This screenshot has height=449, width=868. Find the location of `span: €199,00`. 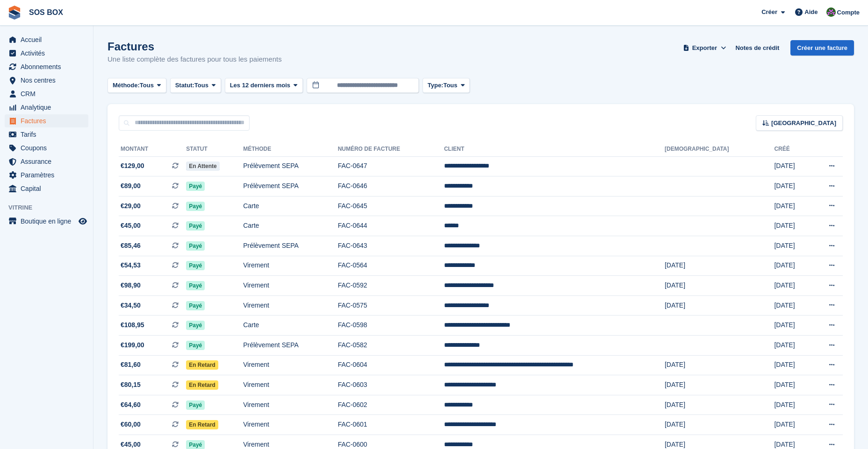

span: €199,00 is located at coordinates (132, 345).